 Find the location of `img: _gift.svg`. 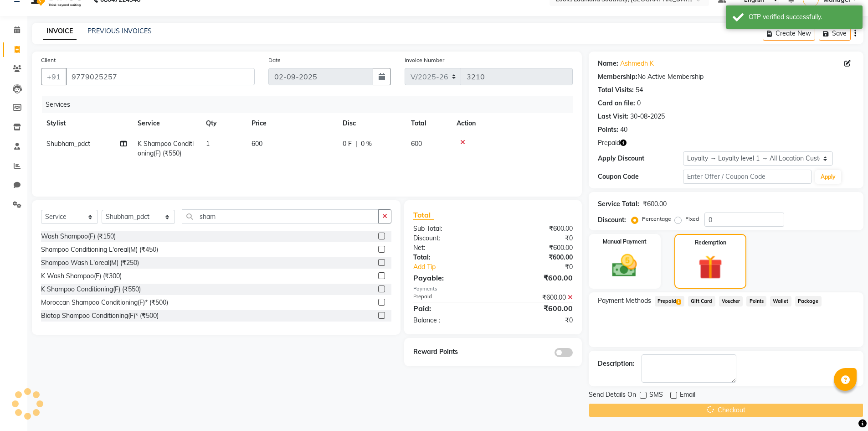

img: _gift.svg is located at coordinates (710, 267).